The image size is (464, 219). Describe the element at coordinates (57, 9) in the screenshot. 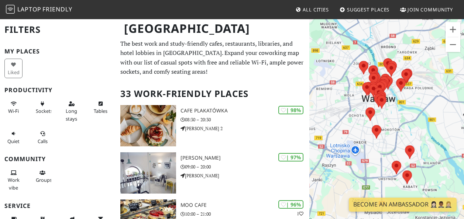

I see `span: Friendly` at that location.